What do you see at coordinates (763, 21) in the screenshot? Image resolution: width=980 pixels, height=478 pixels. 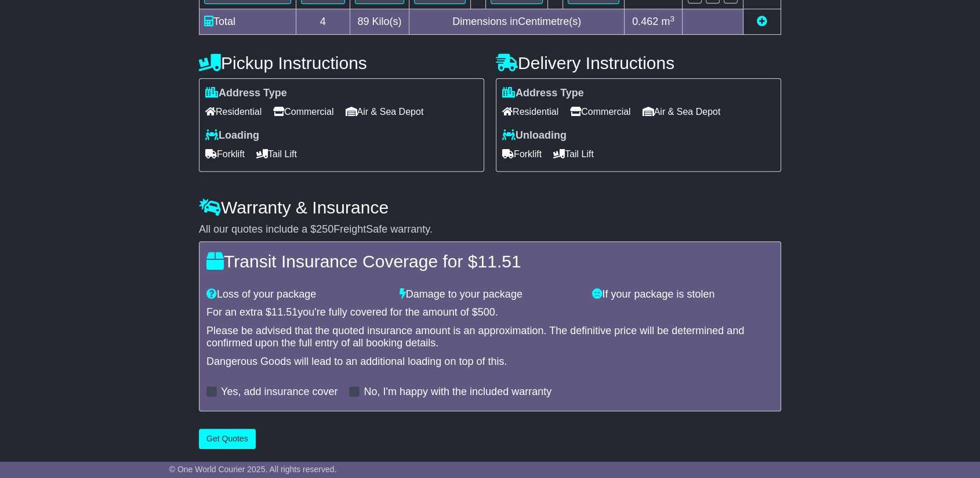 I see `a: Add new item` at bounding box center [763, 21].